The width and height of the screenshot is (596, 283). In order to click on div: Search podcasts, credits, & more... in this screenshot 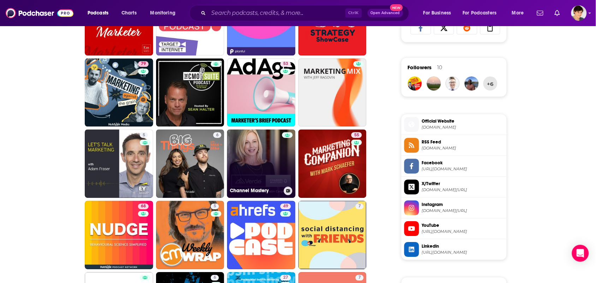, I will do `click(306, 13)`.